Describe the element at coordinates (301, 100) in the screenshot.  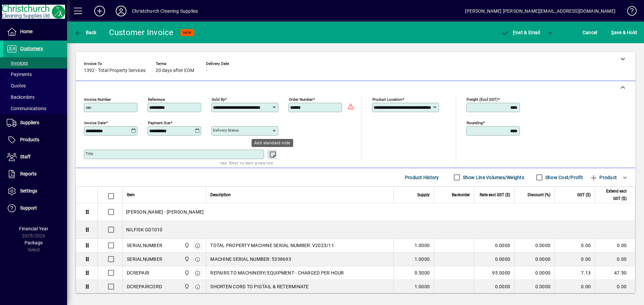
I see `mat-label: Order number` at that location.